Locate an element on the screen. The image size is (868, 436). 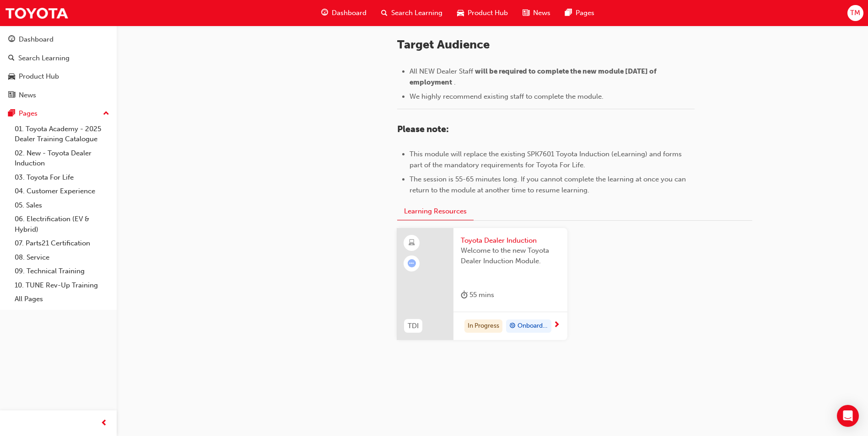
span: Product Hub is located at coordinates (488, 13).